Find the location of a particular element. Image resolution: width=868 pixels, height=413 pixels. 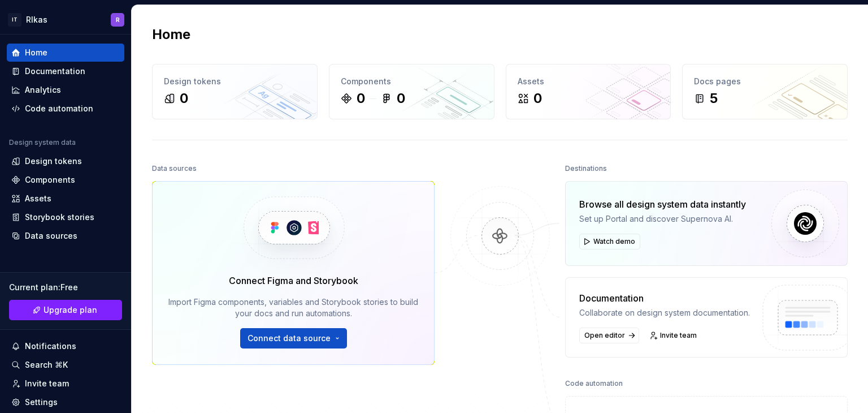

span: Invite team is located at coordinates (678, 335).